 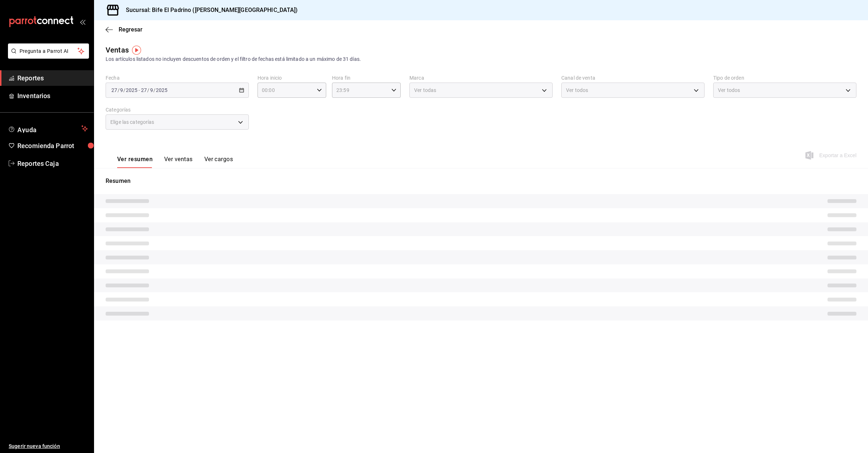 I want to click on span: Reportes, so click(x=53, y=77).